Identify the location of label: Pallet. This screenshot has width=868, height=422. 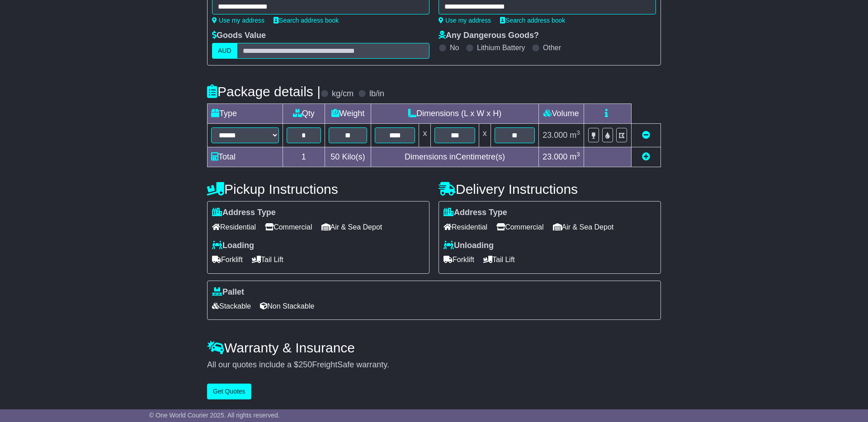
(228, 292).